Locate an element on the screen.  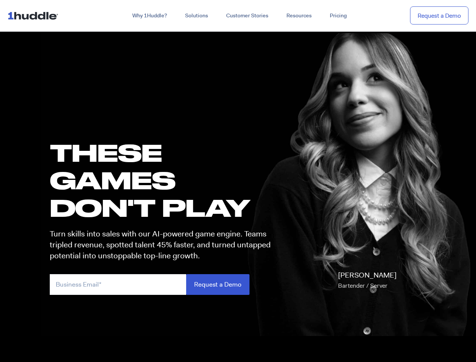
p: Turn skills into sales with our AI-powered game engine. Teams tripled revenue, spotted talent 45%... is located at coordinates (164, 245).